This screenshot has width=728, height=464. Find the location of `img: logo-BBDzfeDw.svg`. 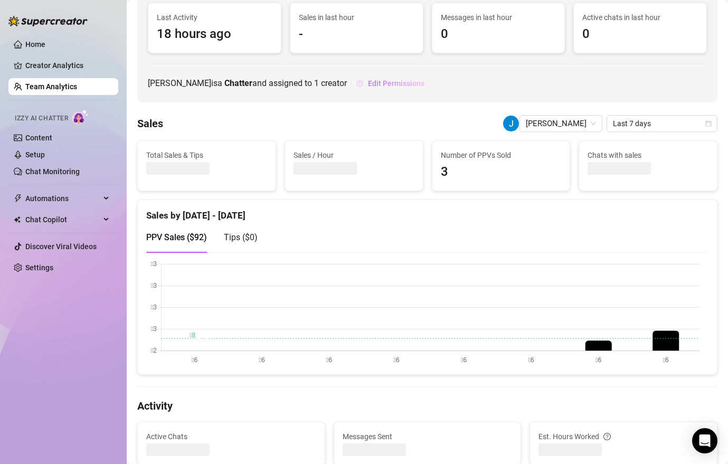

img: logo-BBDzfeDw.svg is located at coordinates (48, 21).